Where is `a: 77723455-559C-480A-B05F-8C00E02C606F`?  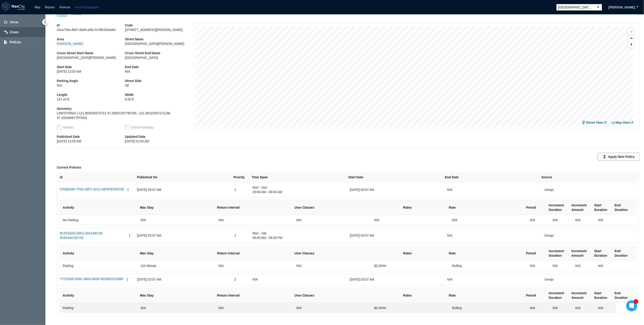 a: 77723455-559C-480A-B05F-8C00E02C606F is located at coordinates (92, 279).